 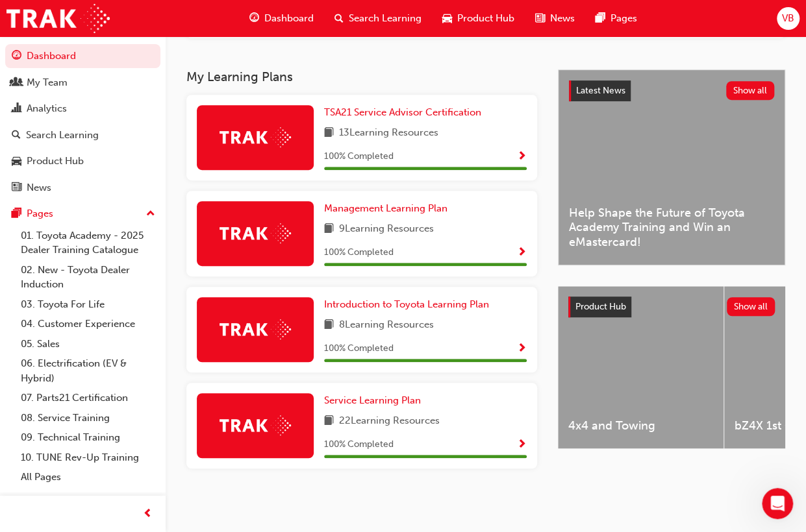 What do you see at coordinates (138, 57) in the screenshot?
I see `span: Other Query` at bounding box center [138, 57].